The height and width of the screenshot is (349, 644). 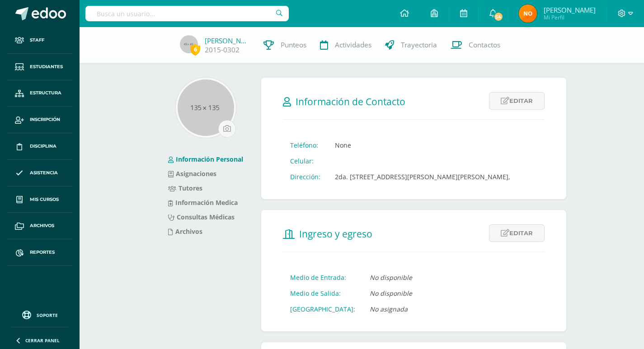 What do you see at coordinates (285, 45) in the screenshot?
I see `a: Punteos` at bounding box center [285, 45].